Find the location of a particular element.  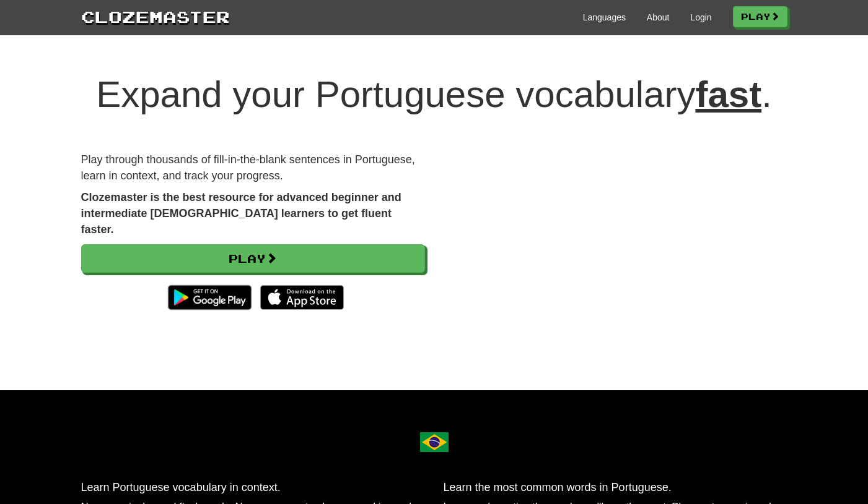

h3: Learn Portuguese vocabulary in context. is located at coordinates (252, 488).